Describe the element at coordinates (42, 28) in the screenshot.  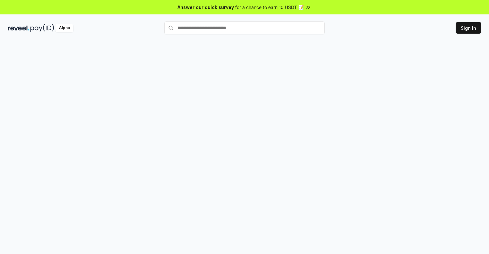
I see `img: pay_id` at that location.